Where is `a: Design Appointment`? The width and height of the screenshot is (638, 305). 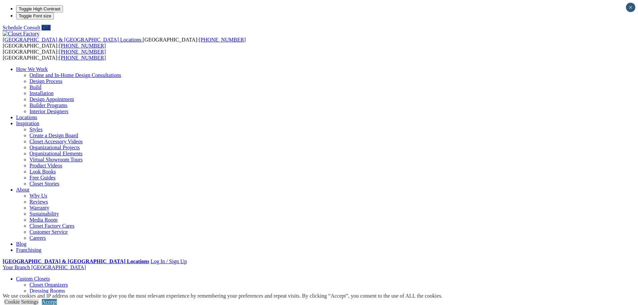 a: Design Appointment is located at coordinates (52, 99).